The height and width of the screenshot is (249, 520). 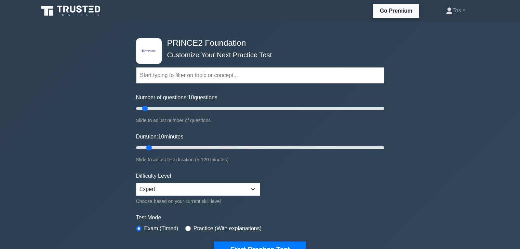 What do you see at coordinates (198, 202) in the screenshot?
I see `div: Choose based on your current skill level` at bounding box center [198, 202].